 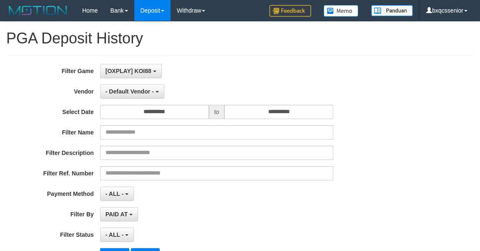 What do you see at coordinates (217, 112) in the screenshot?
I see `span: to` at bounding box center [217, 112].